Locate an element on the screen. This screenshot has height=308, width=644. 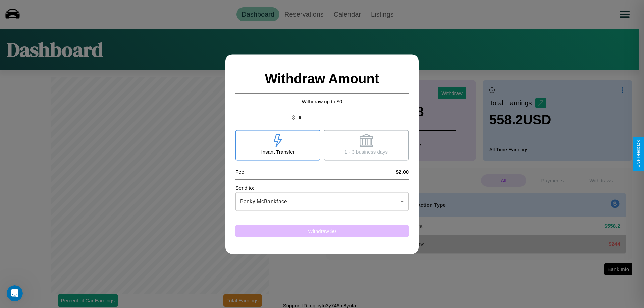
p: 1 - 3 business days is located at coordinates (366, 152).